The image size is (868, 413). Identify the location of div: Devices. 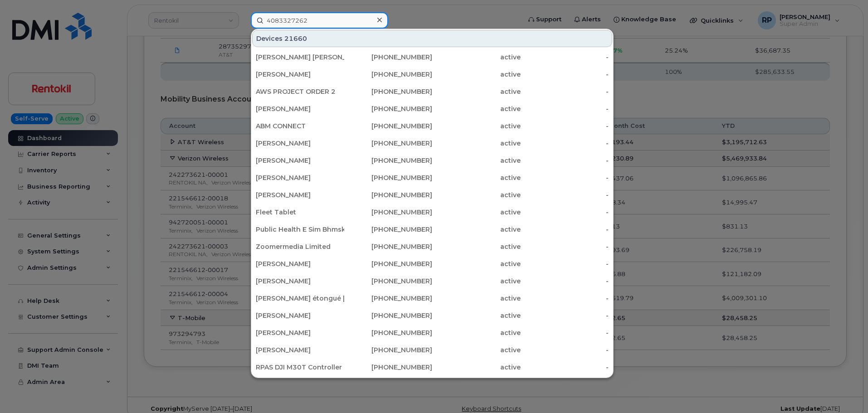
(432, 38).